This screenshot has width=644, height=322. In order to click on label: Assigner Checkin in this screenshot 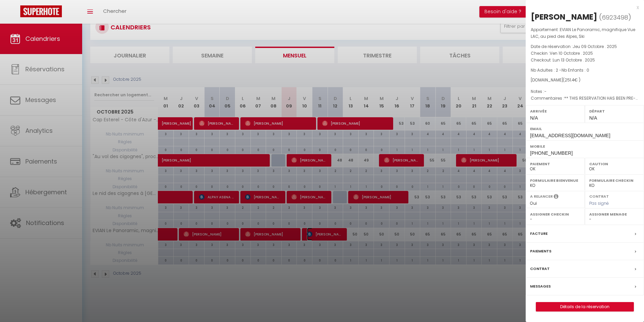, I will do `click(555, 214)`.